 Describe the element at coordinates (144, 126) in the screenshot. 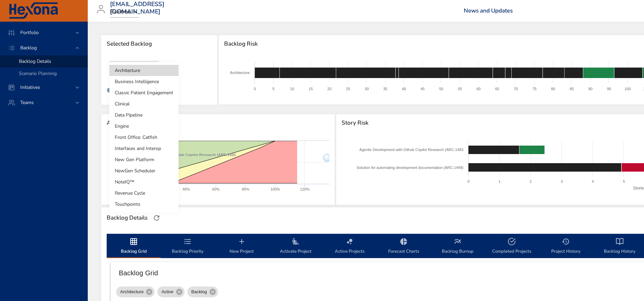

I see `li: Engine` at that location.